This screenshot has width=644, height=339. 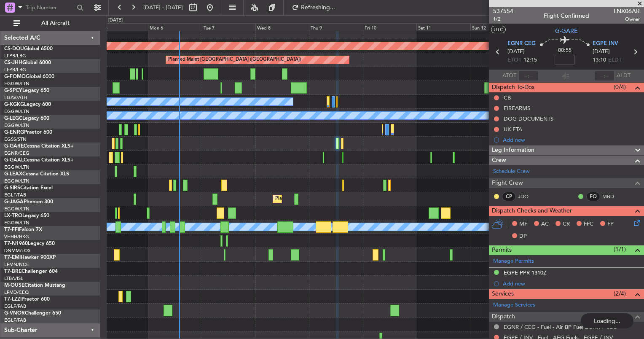 What do you see at coordinates (615, 61) in the screenshot?
I see `span: ELDT` at bounding box center [615, 61].